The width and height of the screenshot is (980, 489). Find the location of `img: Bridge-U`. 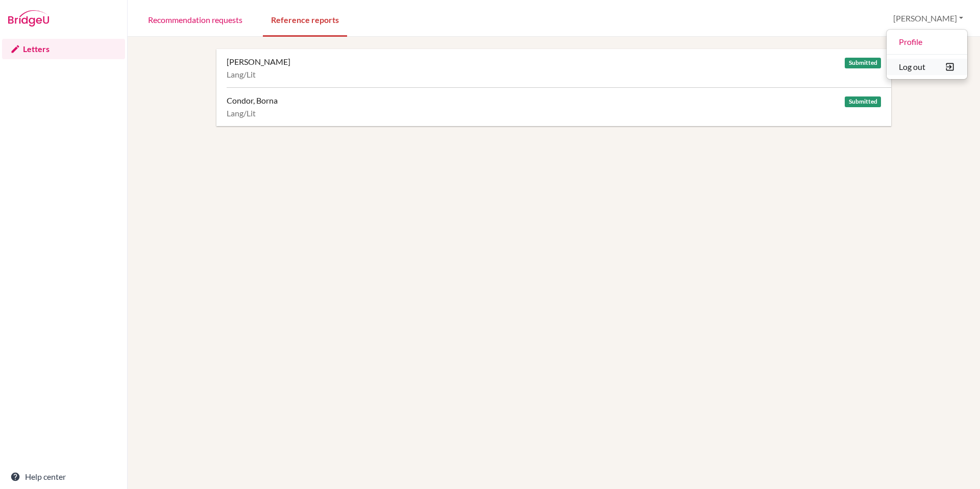

img: Bridge-U is located at coordinates (29, 18).